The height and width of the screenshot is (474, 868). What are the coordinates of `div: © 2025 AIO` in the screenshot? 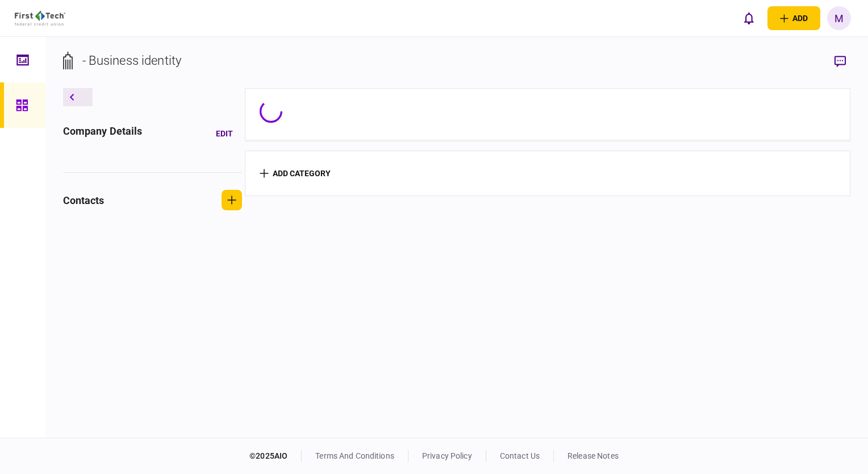 It's located at (275, 456).